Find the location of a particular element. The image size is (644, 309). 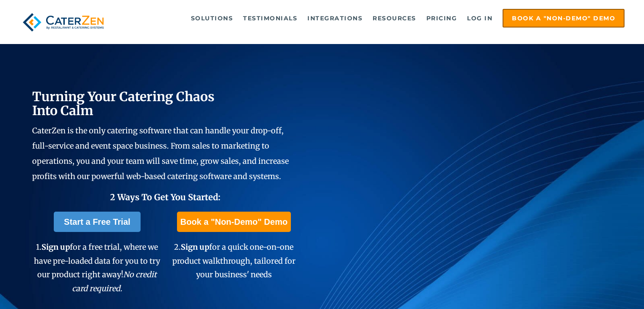

a: Integrations is located at coordinates (335, 19).